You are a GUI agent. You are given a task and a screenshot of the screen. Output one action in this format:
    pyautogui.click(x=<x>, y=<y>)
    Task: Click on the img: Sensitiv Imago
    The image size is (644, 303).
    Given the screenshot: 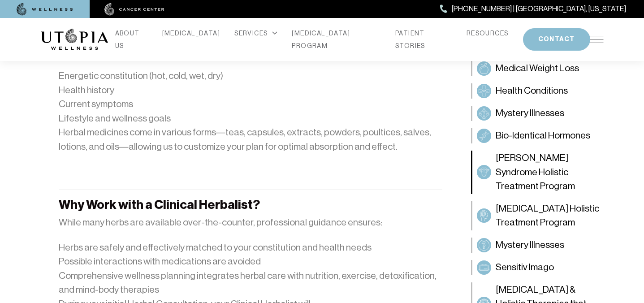 What is the action you would take?
    pyautogui.click(x=483, y=267)
    